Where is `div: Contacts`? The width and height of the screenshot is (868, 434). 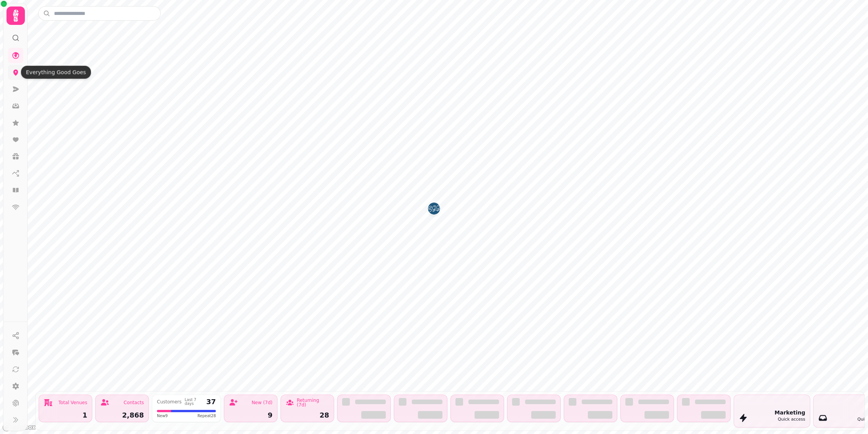 div: Contacts is located at coordinates (133, 403).